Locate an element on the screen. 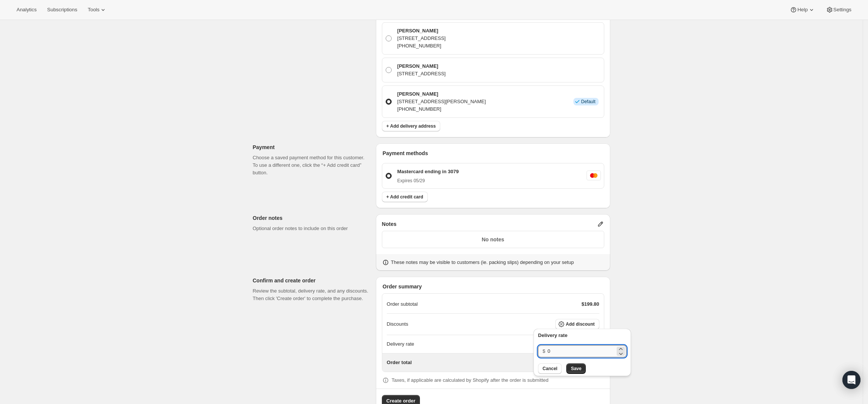 The width and height of the screenshot is (868, 404). p: Discounts is located at coordinates (397, 324).